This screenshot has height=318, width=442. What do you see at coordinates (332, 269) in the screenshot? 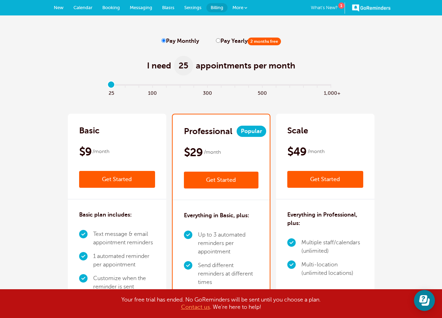
I see `li: Multi-location (unlimited locations)` at bounding box center [332, 269].